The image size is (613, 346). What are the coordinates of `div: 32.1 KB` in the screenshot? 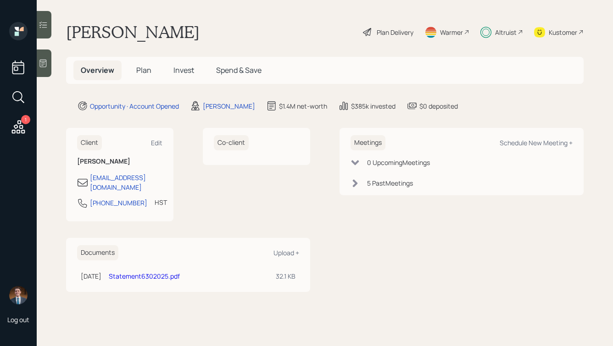 It's located at (285, 276).